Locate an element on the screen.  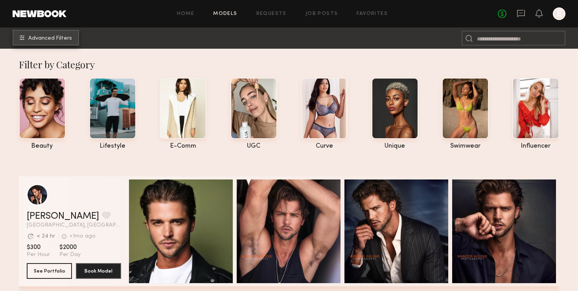
div: curve is located at coordinates (324, 146).